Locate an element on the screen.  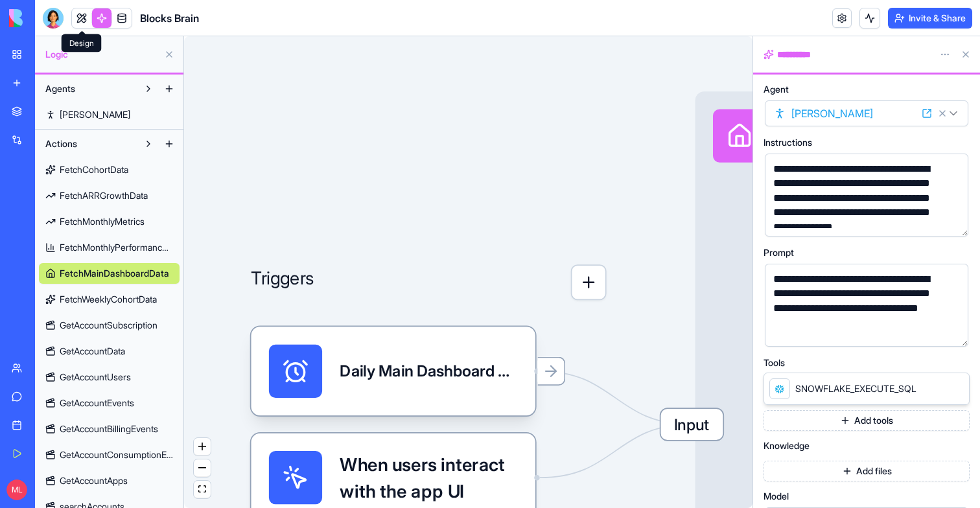
div: Design is located at coordinates (81, 43).